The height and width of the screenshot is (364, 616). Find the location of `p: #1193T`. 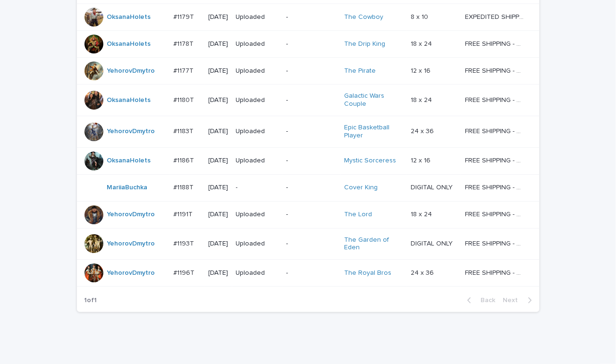

p: #1193T is located at coordinates (185, 242).